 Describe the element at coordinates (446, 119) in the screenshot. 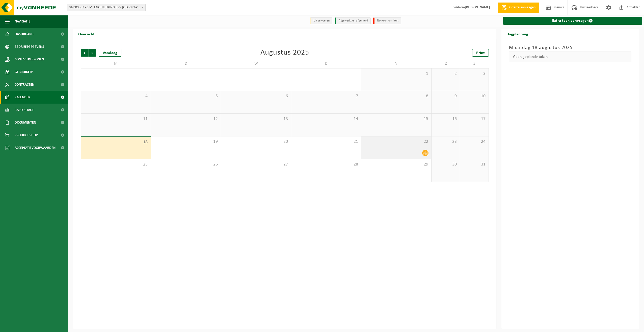

I see `span: 16` at that location.